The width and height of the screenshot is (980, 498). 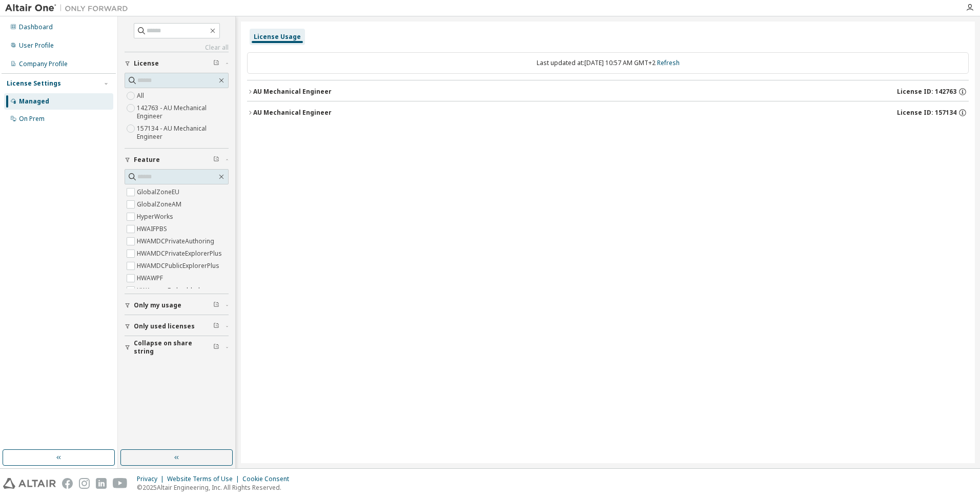 What do you see at coordinates (179, 266) in the screenshot?
I see `label: HWAMDCPublicExplorerPlus` at bounding box center [179, 266].